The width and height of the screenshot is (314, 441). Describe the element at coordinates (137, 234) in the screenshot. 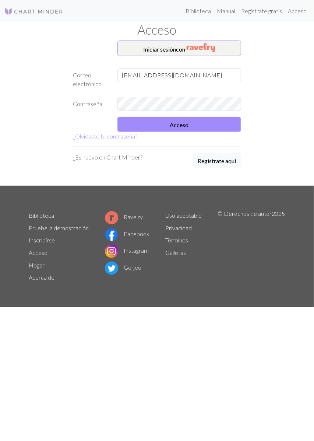

I see `font: Facebook` at that location.